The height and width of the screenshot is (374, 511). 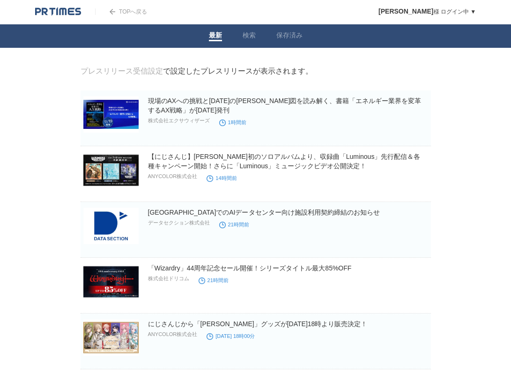 I want to click on p: データセクション株式会社, so click(x=179, y=223).